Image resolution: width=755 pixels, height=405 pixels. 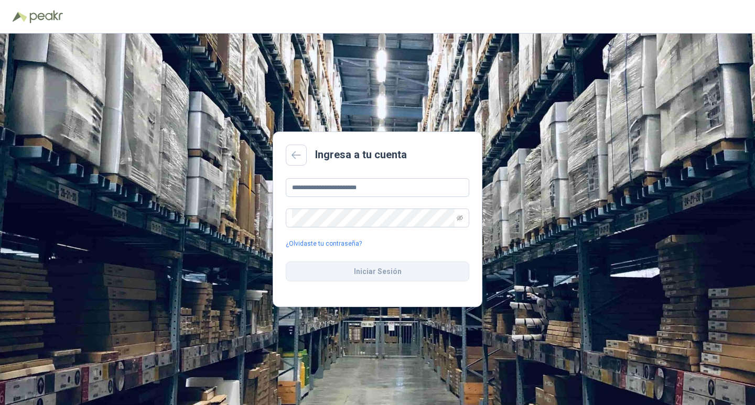 I want to click on a: ¿Olvidaste tu contraseña?, so click(x=323, y=244).